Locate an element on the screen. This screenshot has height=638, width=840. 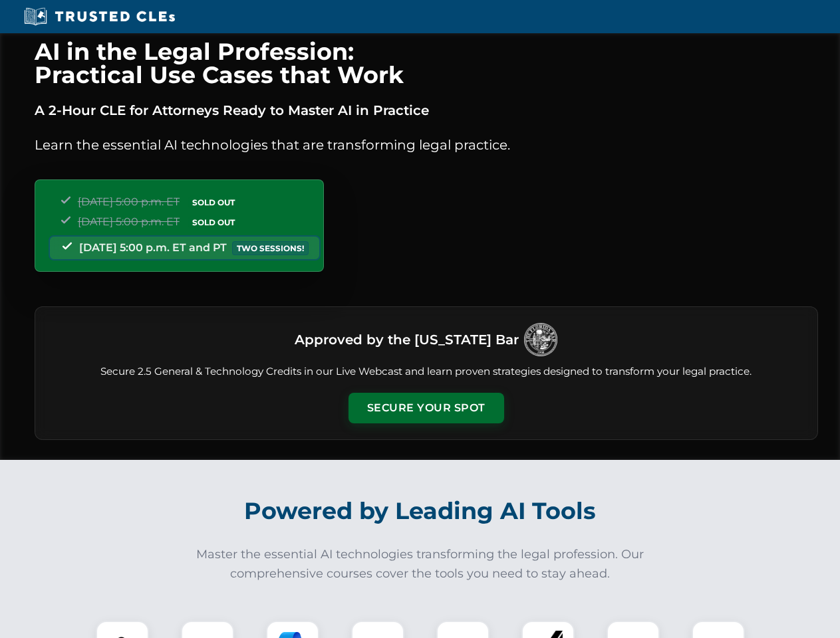
p: A 2-Hour CLE for Attorneys Ready to Master AI in Practice is located at coordinates (426, 111).